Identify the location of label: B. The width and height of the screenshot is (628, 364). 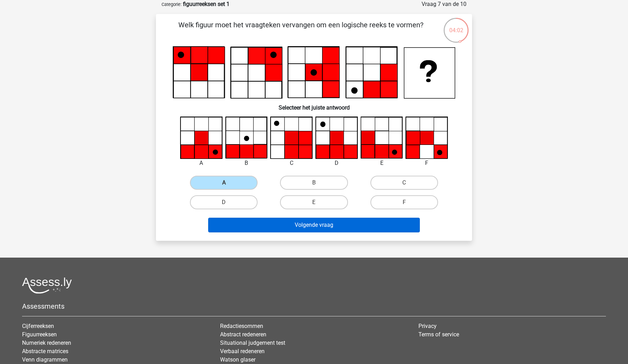
(314, 182).